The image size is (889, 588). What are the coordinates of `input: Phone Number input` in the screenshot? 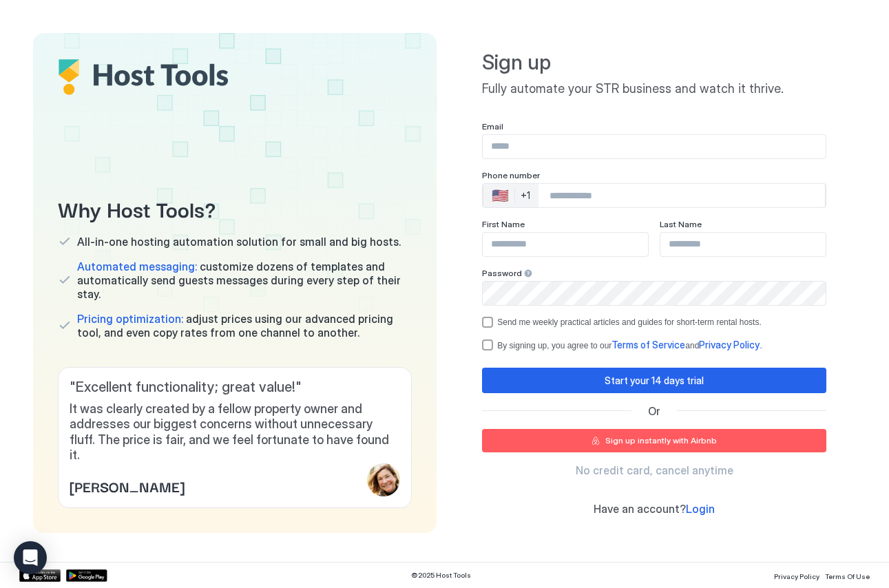 It's located at (681, 195).